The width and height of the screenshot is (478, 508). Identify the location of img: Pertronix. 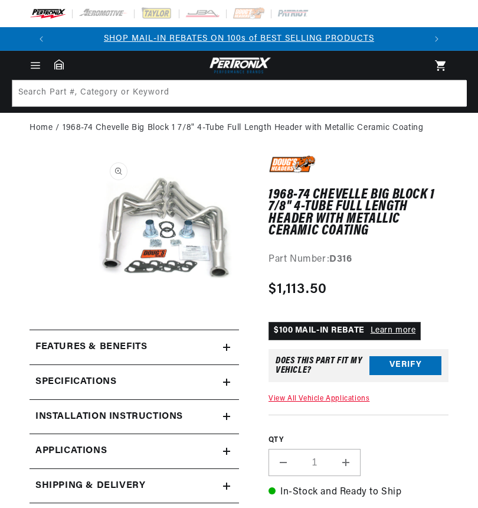
(239, 65).